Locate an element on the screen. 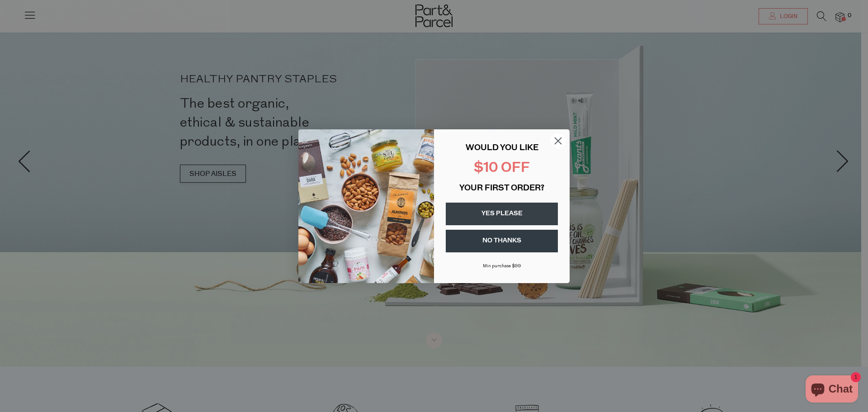 The image size is (868, 412). inbox-online-store-chat: Shopify online store chat is located at coordinates (832, 390).